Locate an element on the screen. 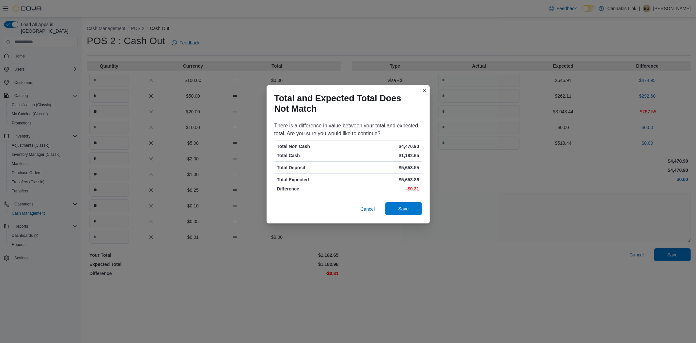 This screenshot has height=343, width=696. p: $1,182.65 is located at coordinates (385, 155).